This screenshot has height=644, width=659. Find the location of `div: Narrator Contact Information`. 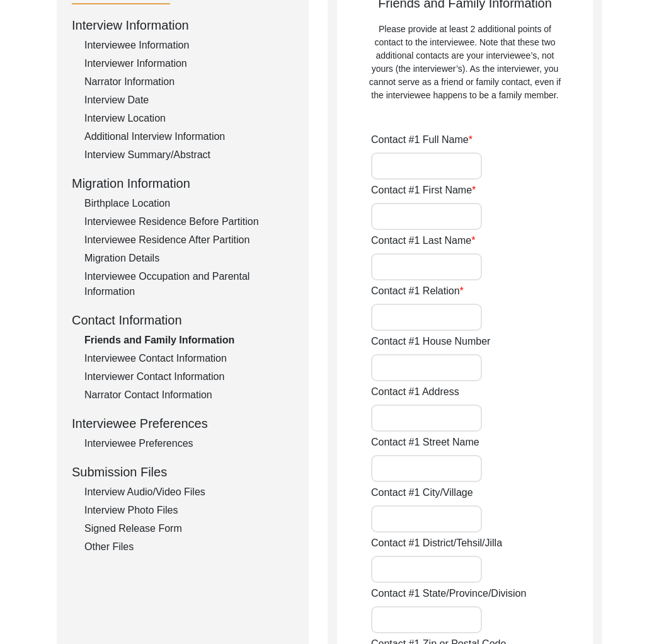

div: Narrator Contact Information is located at coordinates (189, 395).